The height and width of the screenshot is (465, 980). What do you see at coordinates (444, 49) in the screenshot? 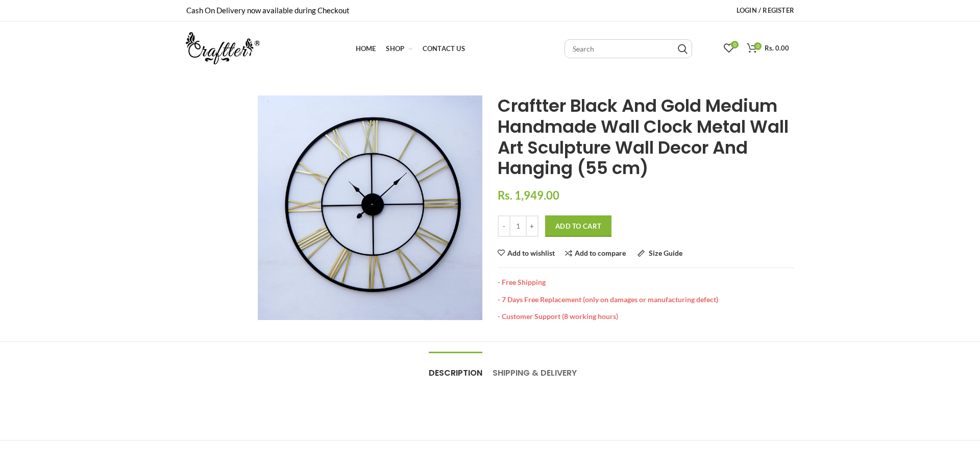
I see `a: Contact Us` at bounding box center [444, 49].